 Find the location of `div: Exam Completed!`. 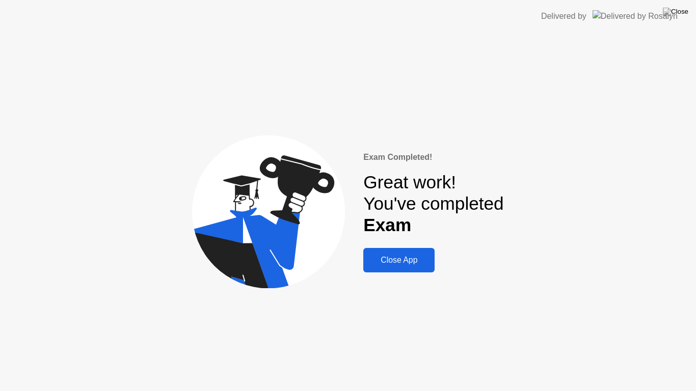

div: Exam Completed! is located at coordinates (433, 158).